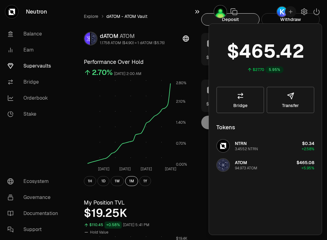 The width and height of the screenshot is (327, 240). What do you see at coordinates (132, 36) in the screenshot?
I see `div: dATOM` at bounding box center [132, 36].